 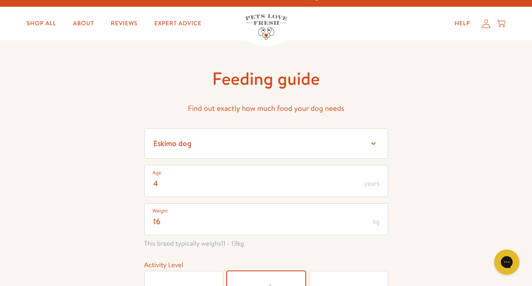 I want to click on a: Expert Advice, so click(x=178, y=24).